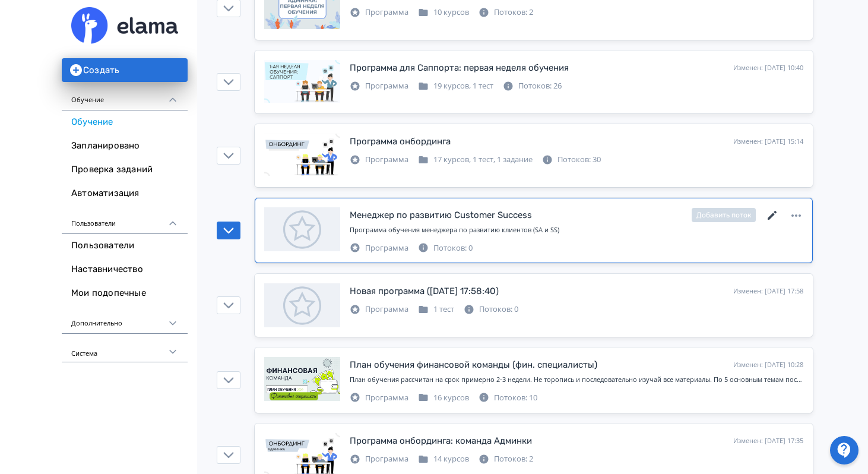 The width and height of the screenshot is (868, 474). Describe the element at coordinates (400, 142) in the screenshot. I see `div: Программа онбординга` at that location.